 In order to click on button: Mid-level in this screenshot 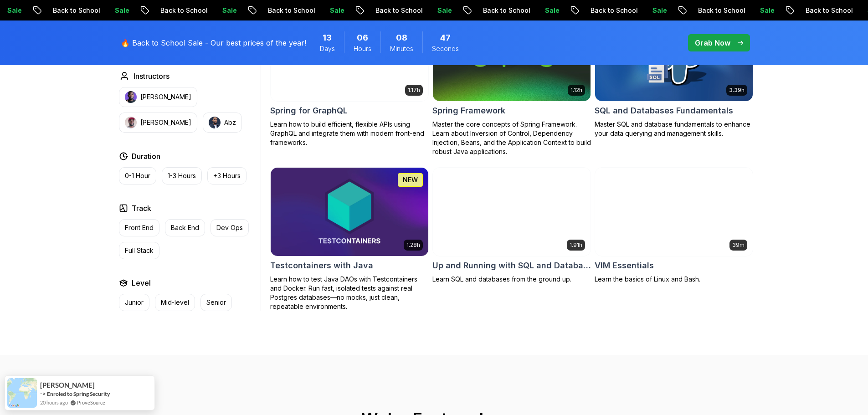, I will do `click(175, 302)`.